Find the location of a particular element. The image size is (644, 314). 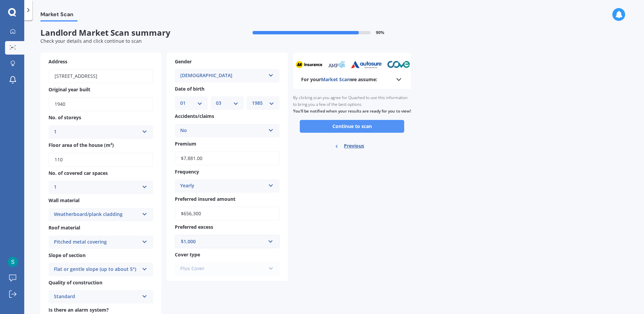

img: aa_sm.webp is located at coordinates (308, 65).